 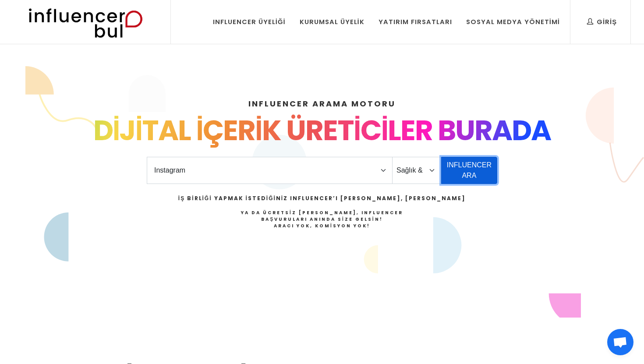 What do you see at coordinates (620, 342) in the screenshot?
I see `div: Açık sohbet` at bounding box center [620, 342].